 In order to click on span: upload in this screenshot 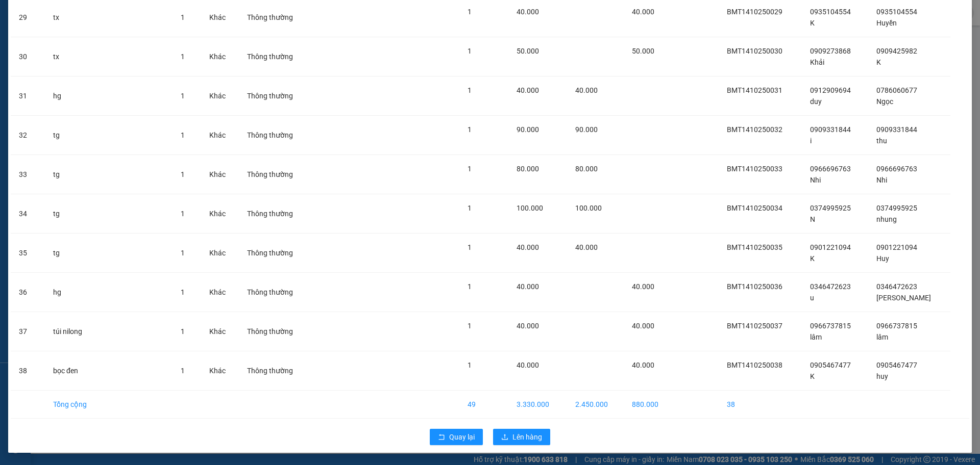, I will do `click(505, 438)`.